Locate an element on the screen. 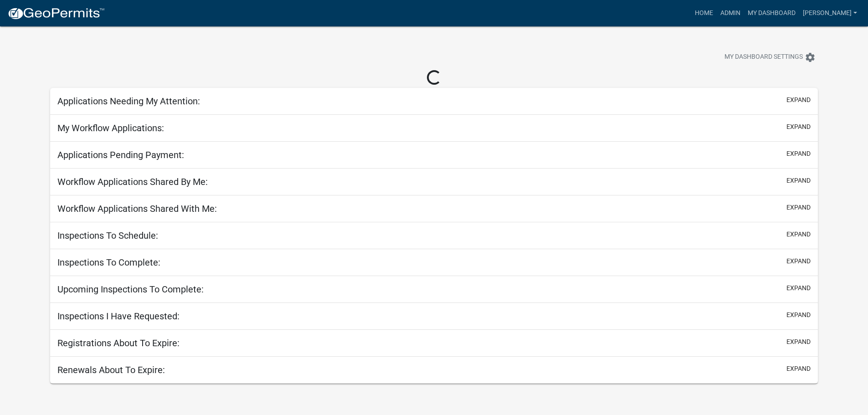  h5: Applications Needing My Attention: is located at coordinates (128, 101).